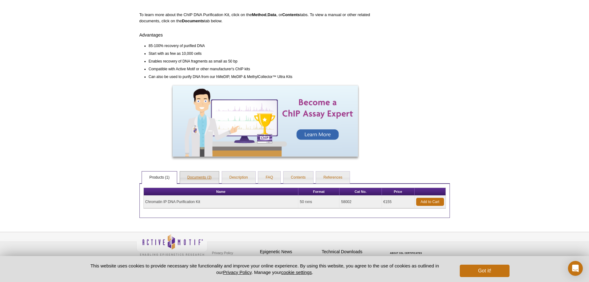 The width and height of the screenshot is (589, 282). What do you see at coordinates (269, 177) in the screenshot?
I see `a: FAQ` at bounding box center [269, 177].